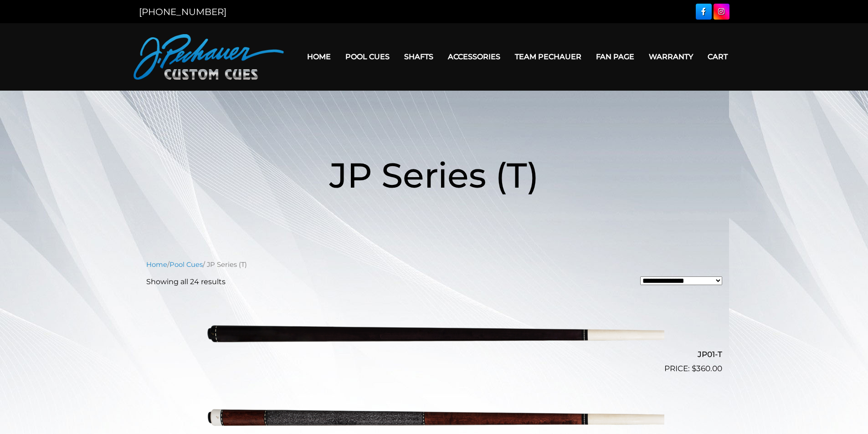 The width and height of the screenshot is (868, 434). I want to click on a: Cart, so click(717, 56).